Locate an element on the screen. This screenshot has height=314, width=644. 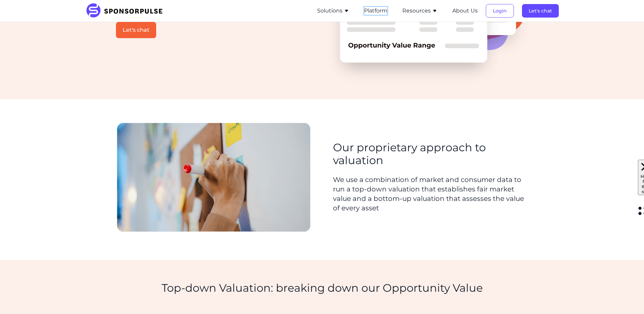
button: About Us is located at coordinates (465, 11).